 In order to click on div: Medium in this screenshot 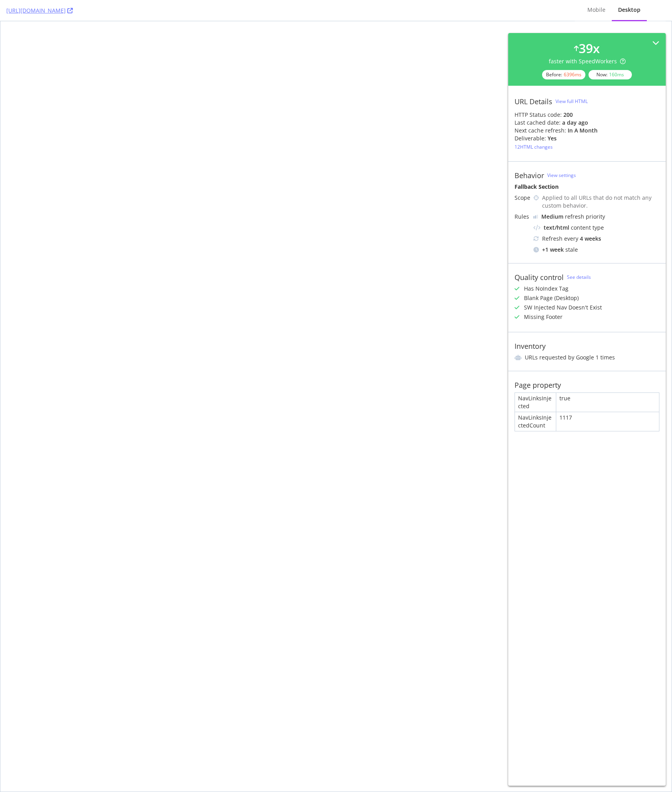, I will do `click(552, 217)`.